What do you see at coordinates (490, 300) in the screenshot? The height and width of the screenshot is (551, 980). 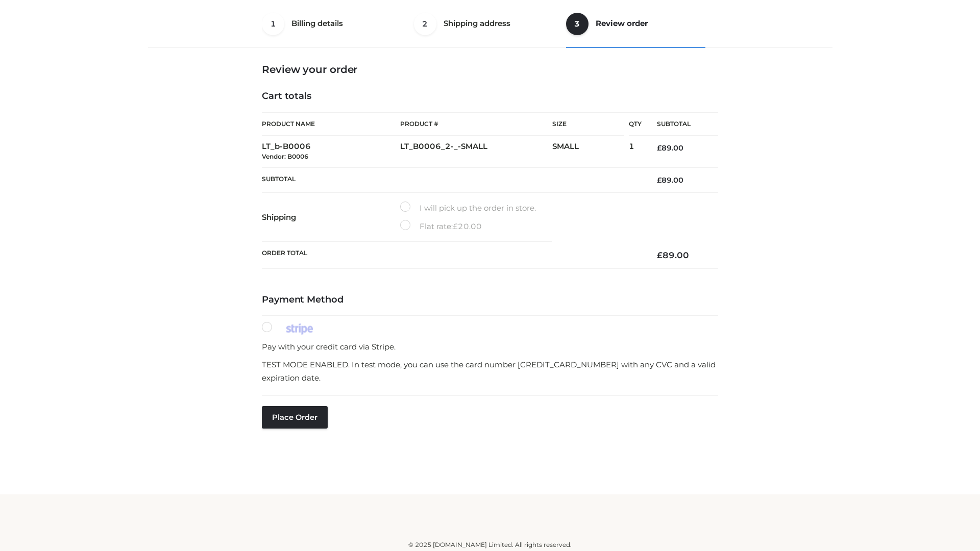 I see `h4: Payment Method` at bounding box center [490, 300].